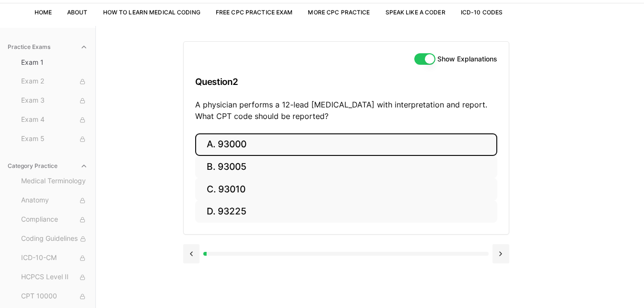  I want to click on button: Medical Terminology, so click(54, 181).